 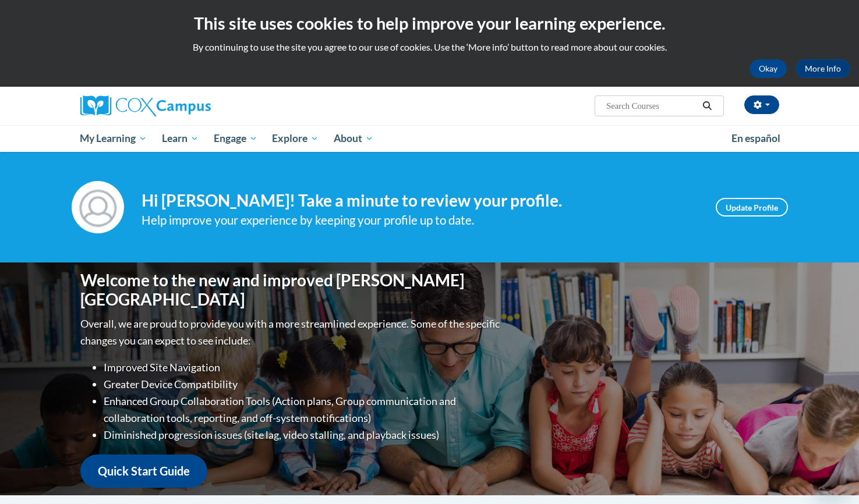 What do you see at coordinates (430, 139) in the screenshot?
I see `div: Main menu` at bounding box center [430, 139].